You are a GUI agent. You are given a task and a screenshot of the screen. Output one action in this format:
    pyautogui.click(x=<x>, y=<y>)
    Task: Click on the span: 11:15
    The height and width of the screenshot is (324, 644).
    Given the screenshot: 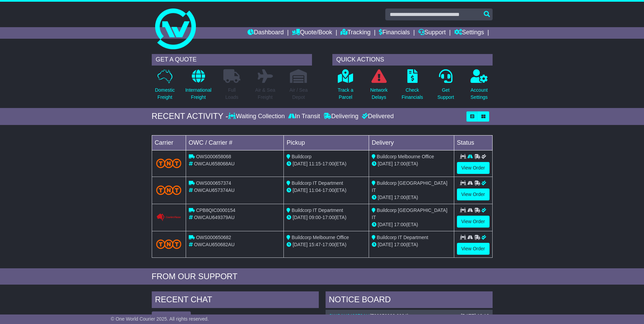 What is the action you would take?
    pyautogui.click(x=315, y=163)
    